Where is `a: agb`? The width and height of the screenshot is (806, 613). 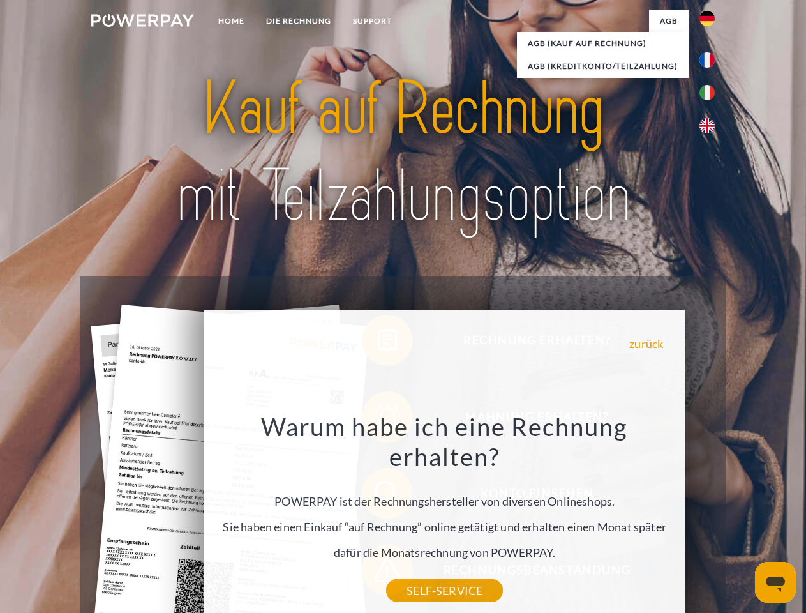
a: agb is located at coordinates (669, 21).